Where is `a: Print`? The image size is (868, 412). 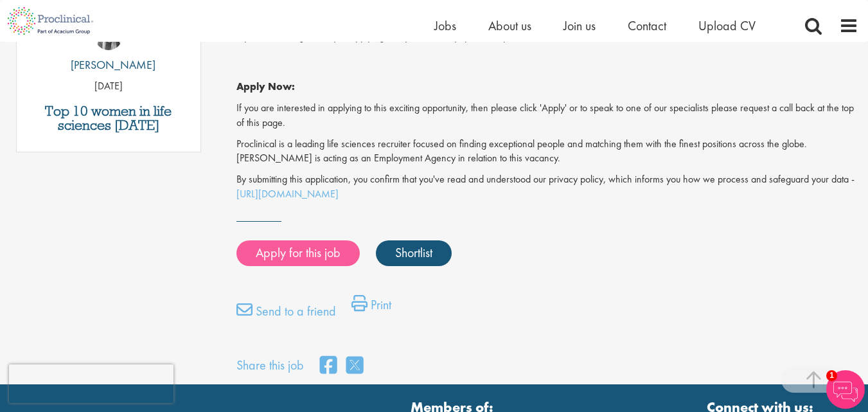 a: Print is located at coordinates (371, 308).